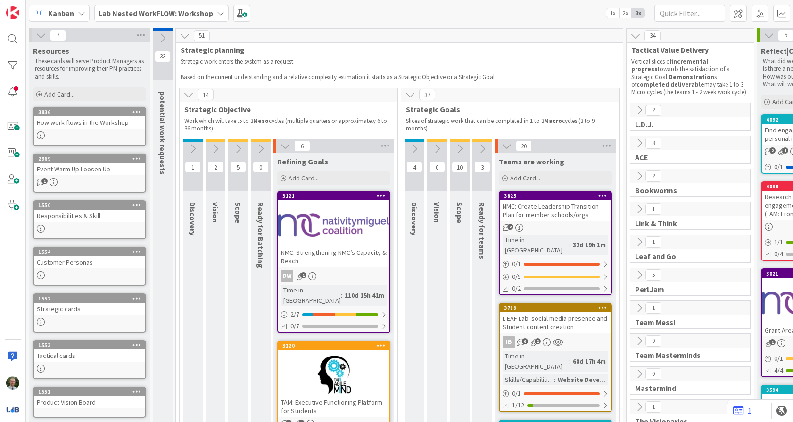  Describe the element at coordinates (58, 35) in the screenshot. I see `span: 7` at that location.